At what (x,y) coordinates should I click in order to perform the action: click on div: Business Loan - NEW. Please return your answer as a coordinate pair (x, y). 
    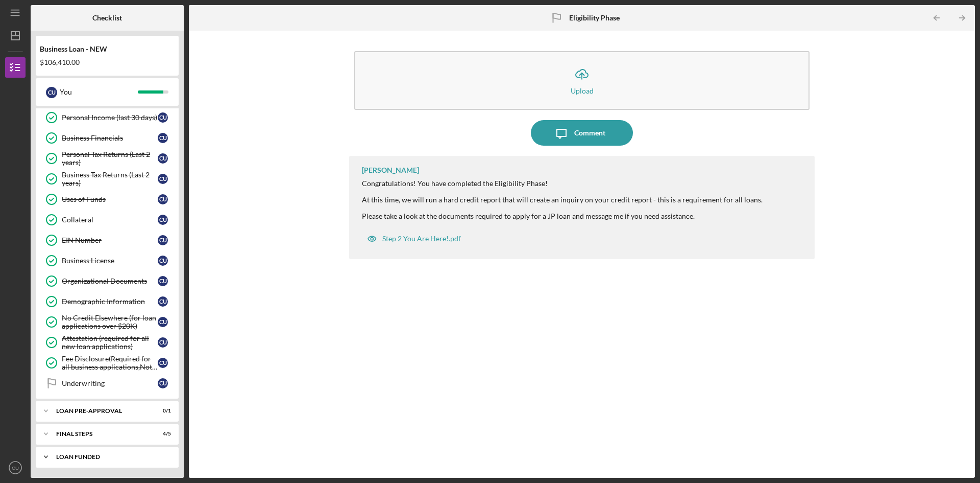
    Looking at the image, I should click on (108, 49).